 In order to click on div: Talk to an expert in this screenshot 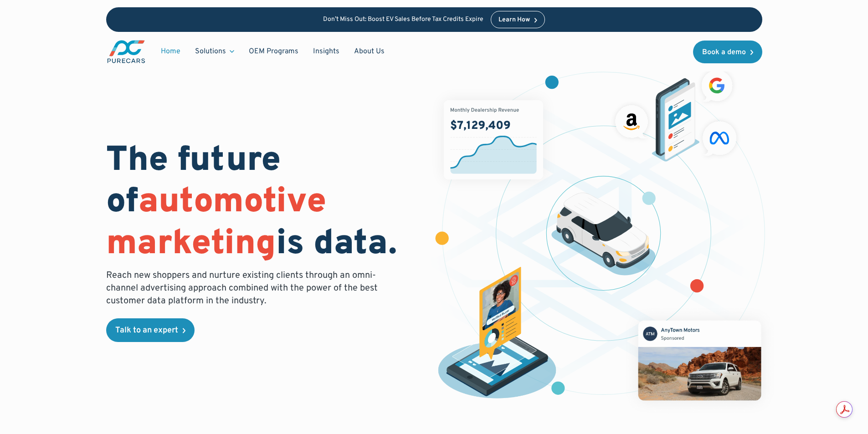, I will do `click(147, 331)`.